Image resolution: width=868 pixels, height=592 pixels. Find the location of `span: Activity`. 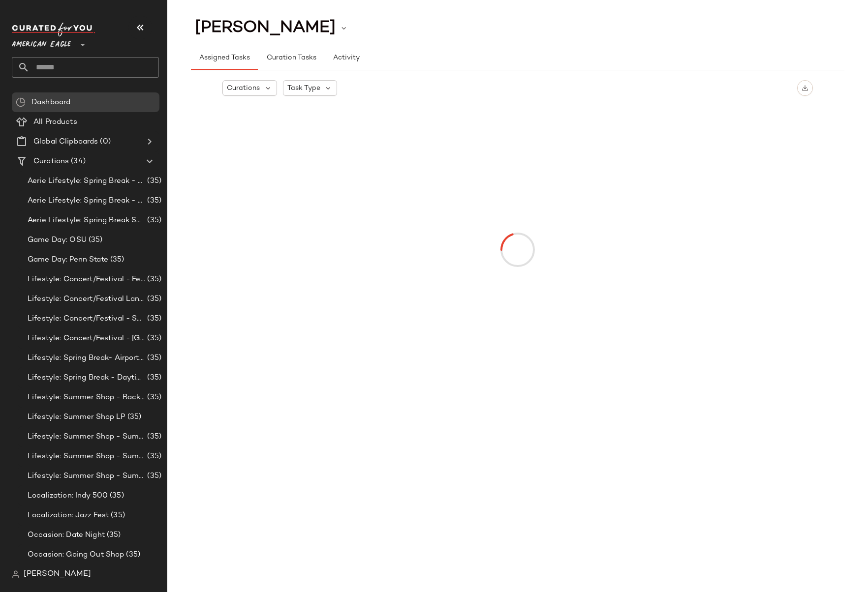

span: Activity is located at coordinates (346, 58).